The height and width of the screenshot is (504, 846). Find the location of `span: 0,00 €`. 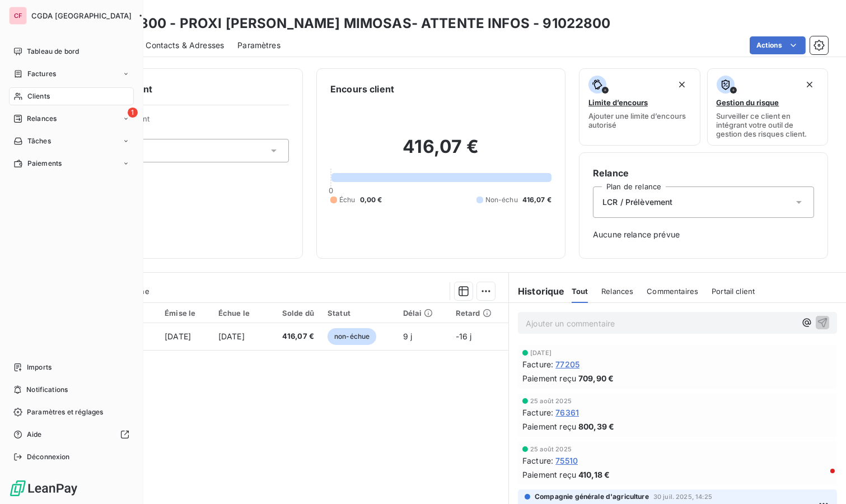

span: 0,00 € is located at coordinates (371, 200).